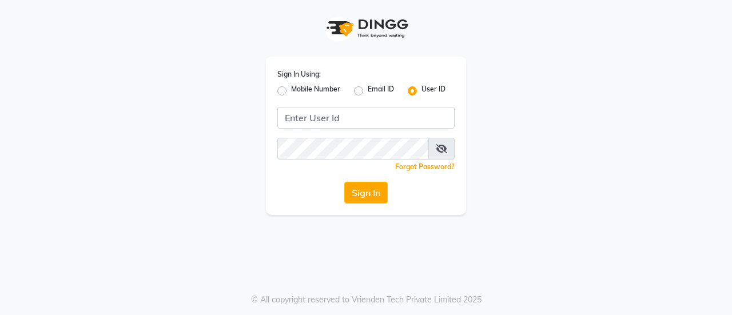 Image resolution: width=732 pixels, height=315 pixels. I want to click on label: Sign In Using:, so click(299, 74).